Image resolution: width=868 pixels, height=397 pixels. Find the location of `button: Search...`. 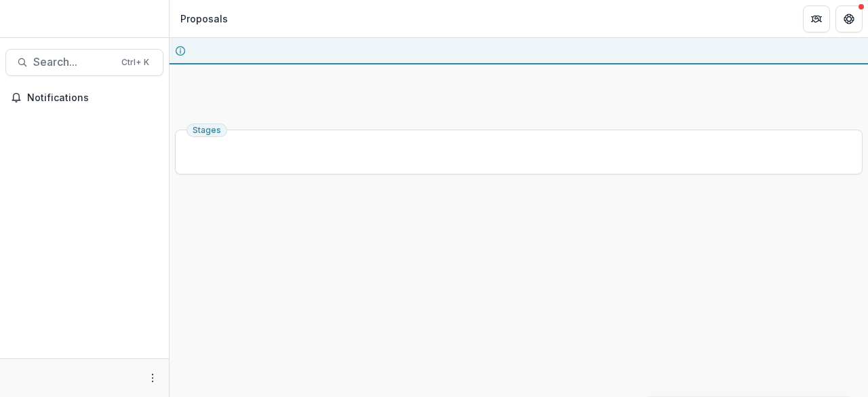

button: Search... is located at coordinates (84, 62).